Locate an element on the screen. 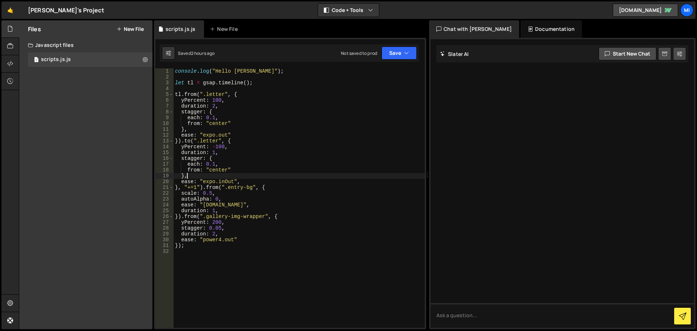 This screenshot has width=697, height=331. div: 9 is located at coordinates (164, 118).